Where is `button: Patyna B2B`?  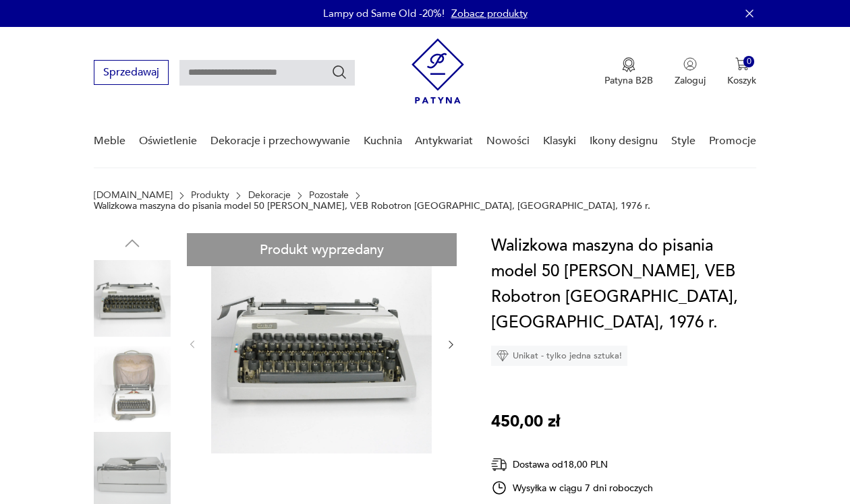 button: Patyna B2B is located at coordinates (628, 72).